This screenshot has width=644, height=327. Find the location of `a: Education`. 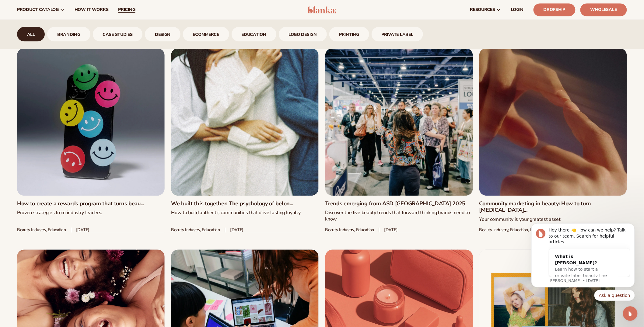

a: Education is located at coordinates (254, 34).